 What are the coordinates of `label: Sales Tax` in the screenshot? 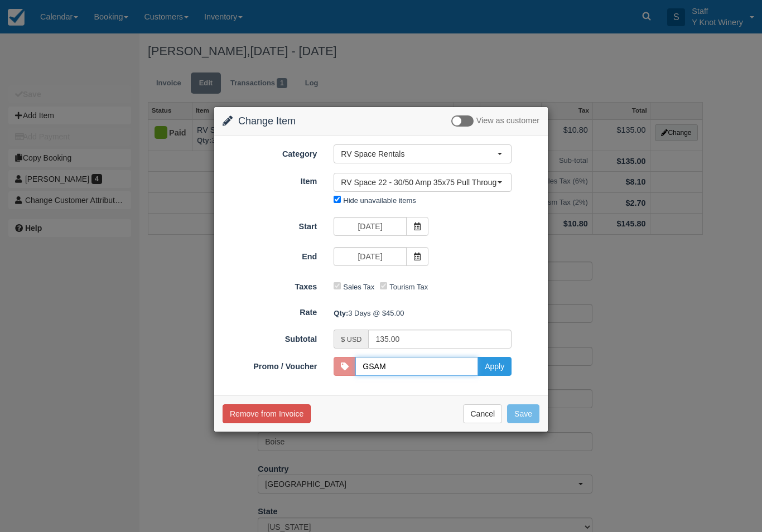 It's located at (359, 287).